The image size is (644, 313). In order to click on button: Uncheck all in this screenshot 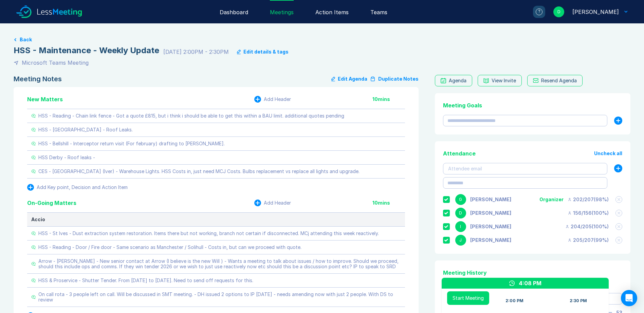, I will do `click(608, 153)`.